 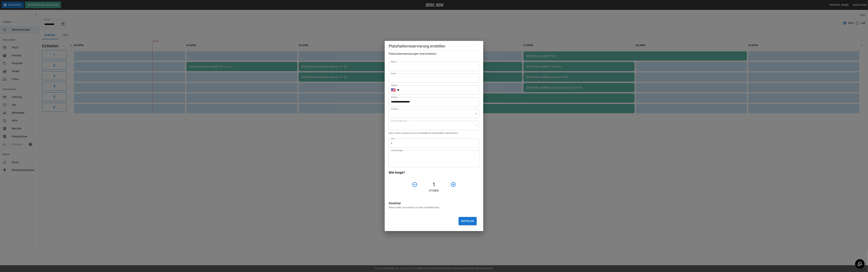 What do you see at coordinates (394, 90) in the screenshot?
I see `button: Select country` at bounding box center [394, 90].